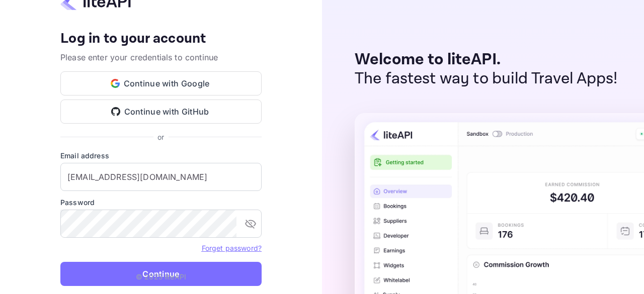  I want to click on label: Email address, so click(161, 155).